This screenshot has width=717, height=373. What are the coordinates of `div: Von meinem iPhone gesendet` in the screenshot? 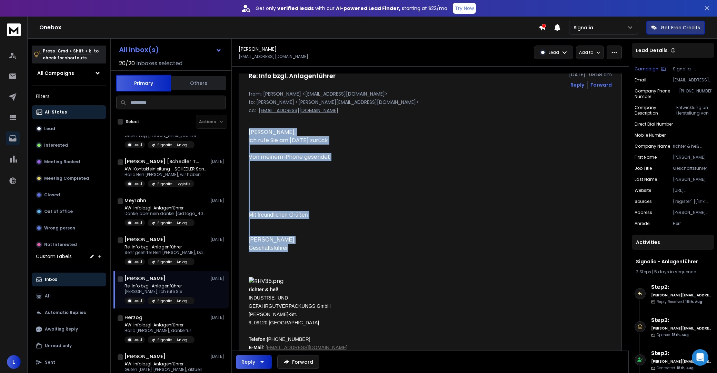 It's located at (349, 157).